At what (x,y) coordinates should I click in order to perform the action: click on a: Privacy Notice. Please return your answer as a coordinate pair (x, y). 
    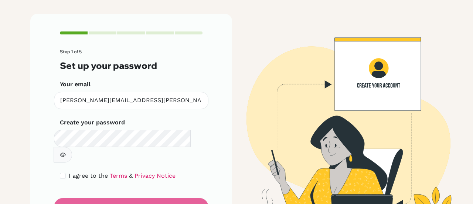
    Looking at the image, I should click on (155, 175).